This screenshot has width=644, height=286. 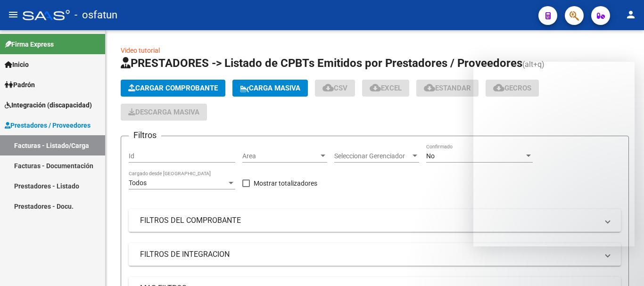 I want to click on span: Padrón, so click(x=20, y=85).